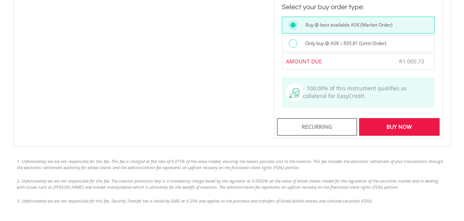 The width and height of the screenshot is (464, 221). I want to click on span: 100.00% of this instrument qualifies as collateral for EasyCredit., so click(355, 92).